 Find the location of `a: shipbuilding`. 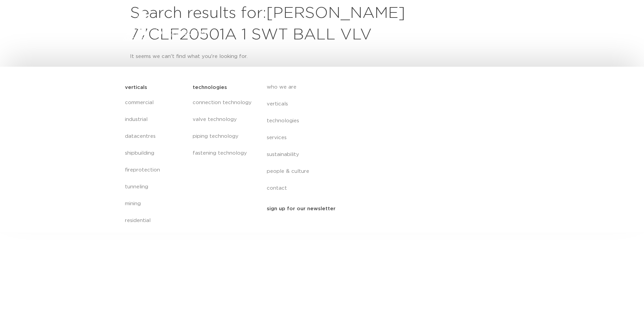

a: shipbuilding is located at coordinates (155, 153).